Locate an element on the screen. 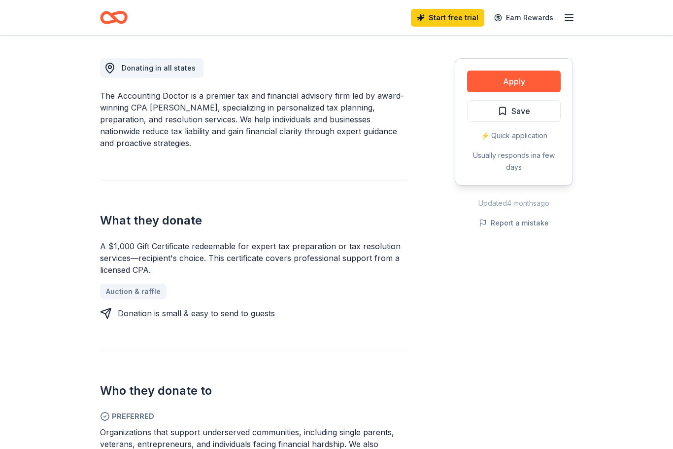 The width and height of the screenshot is (673, 449). div: A $1,000 Gift Certificate redeemable for expert tax preparation or tax resolution services—recipi... is located at coordinates (254, 258).